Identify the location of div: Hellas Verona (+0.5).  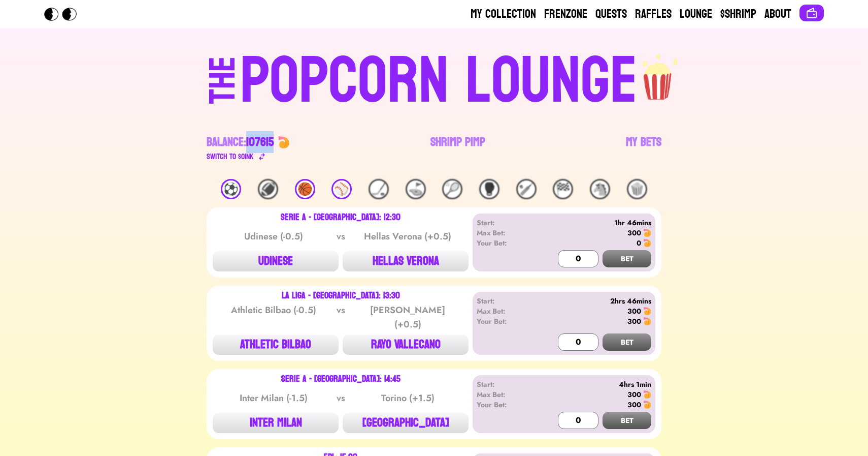
(407, 236).